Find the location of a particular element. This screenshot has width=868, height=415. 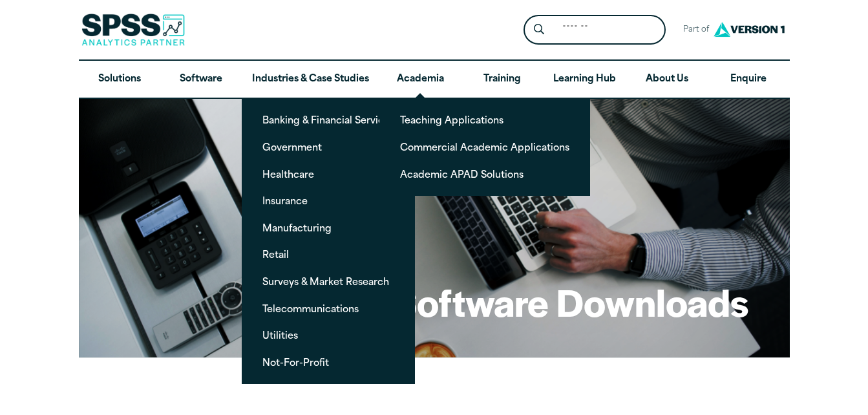

a: Industries & Case Studies is located at coordinates (310, 79).